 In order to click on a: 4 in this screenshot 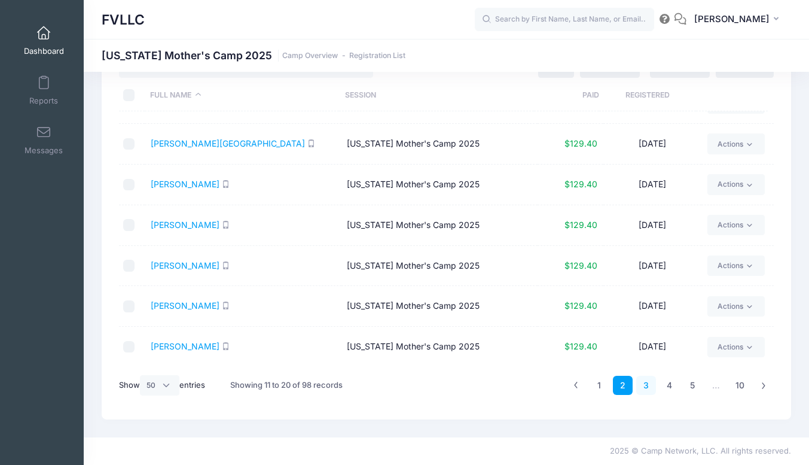, I will do `click(669, 385)`.